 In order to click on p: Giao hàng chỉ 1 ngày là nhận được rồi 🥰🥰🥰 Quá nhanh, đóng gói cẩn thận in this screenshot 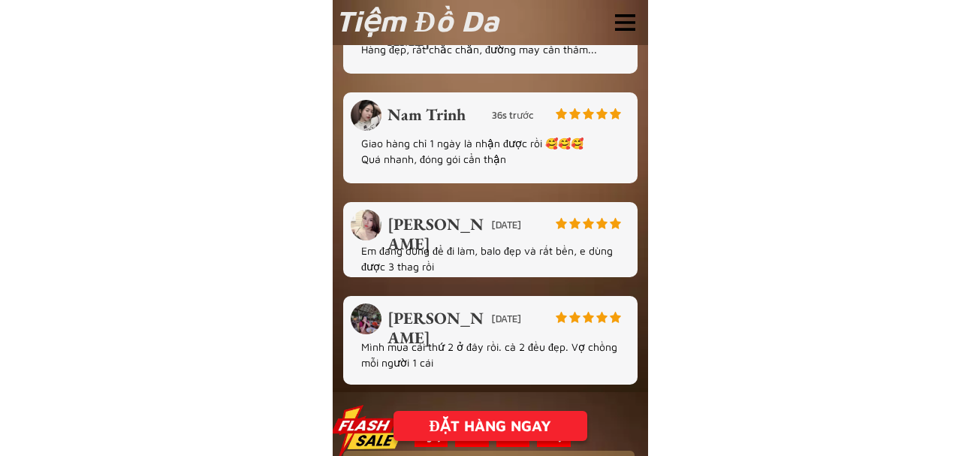, I will do `click(490, 151)`.